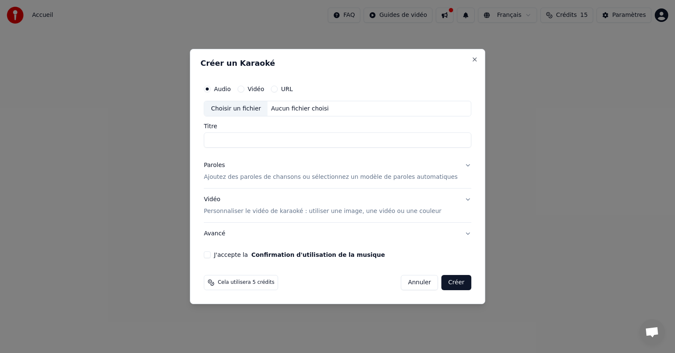 The height and width of the screenshot is (353, 675). I want to click on label: Audio, so click(222, 89).